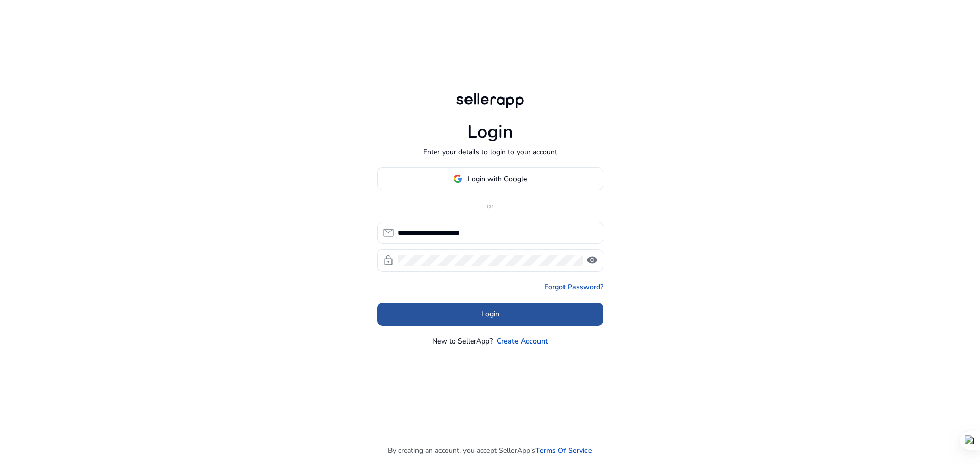  What do you see at coordinates (490, 314) in the screenshot?
I see `span: Login` at bounding box center [490, 314].